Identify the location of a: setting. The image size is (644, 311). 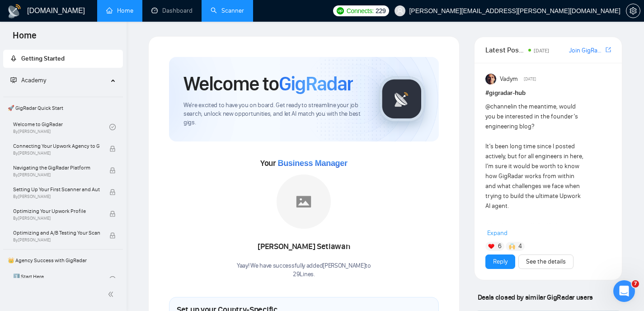
(633, 11).